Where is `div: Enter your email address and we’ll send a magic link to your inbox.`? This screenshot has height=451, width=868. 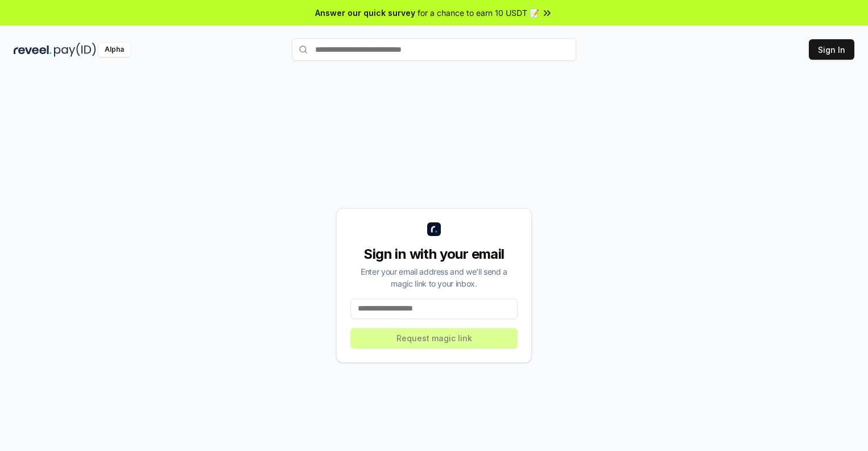
div: Enter your email address and we’ll send a magic link to your inbox. is located at coordinates (434, 277).